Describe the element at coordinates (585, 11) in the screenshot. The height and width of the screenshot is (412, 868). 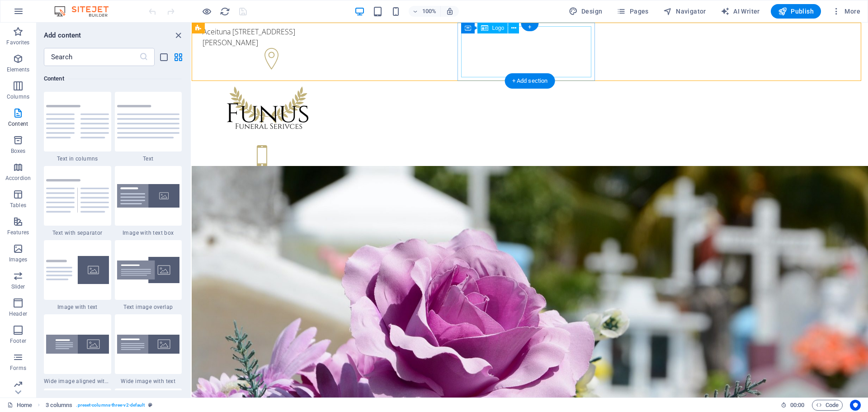
I see `button: Design` at that location.